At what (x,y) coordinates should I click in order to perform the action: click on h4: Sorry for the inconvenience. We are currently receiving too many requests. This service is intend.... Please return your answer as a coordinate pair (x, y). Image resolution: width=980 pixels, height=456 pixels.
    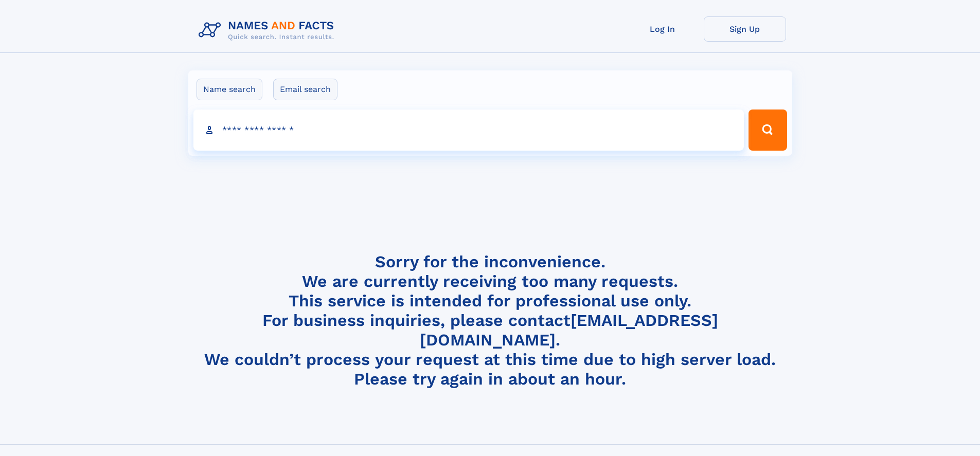
    Looking at the image, I should click on (490, 321).